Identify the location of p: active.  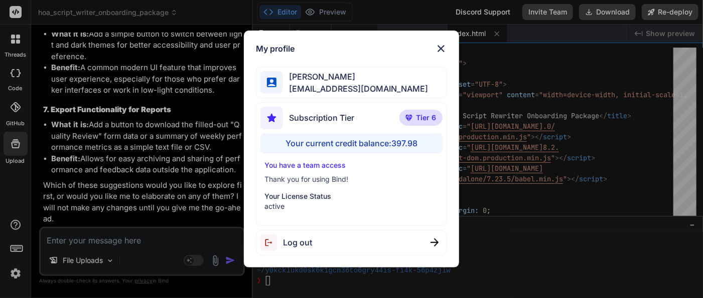
(351, 207).